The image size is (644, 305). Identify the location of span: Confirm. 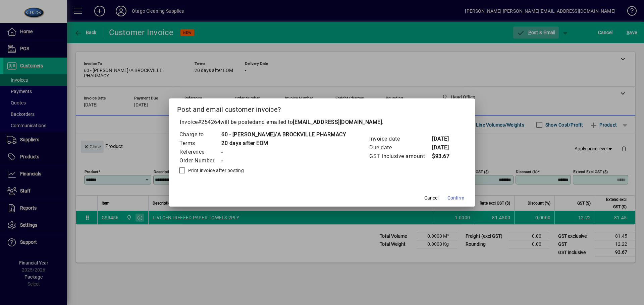
(456, 198).